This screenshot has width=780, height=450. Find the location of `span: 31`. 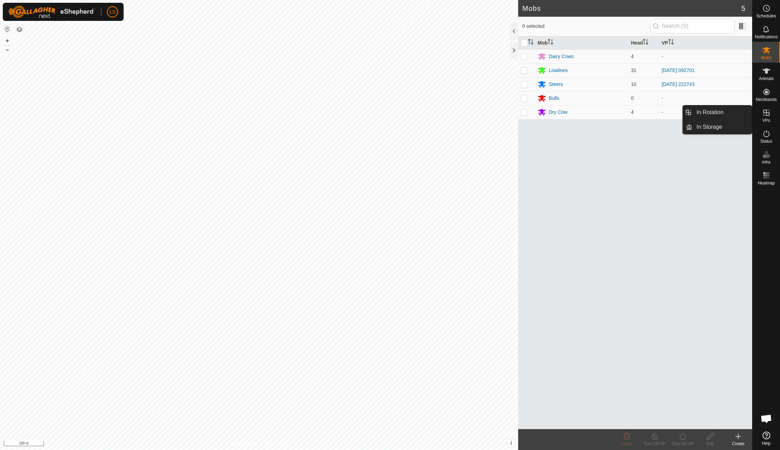

span: 31 is located at coordinates (634, 70).